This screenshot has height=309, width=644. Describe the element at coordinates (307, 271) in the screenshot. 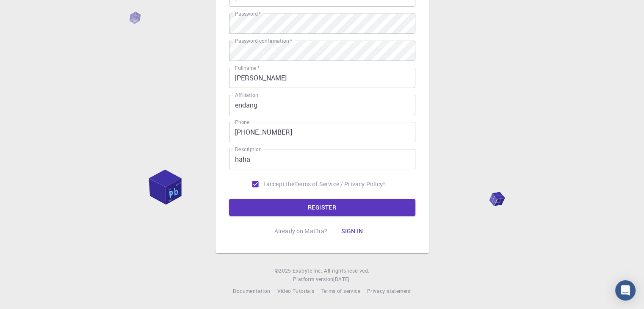

I see `span: Exabyte Inc.` at that location.